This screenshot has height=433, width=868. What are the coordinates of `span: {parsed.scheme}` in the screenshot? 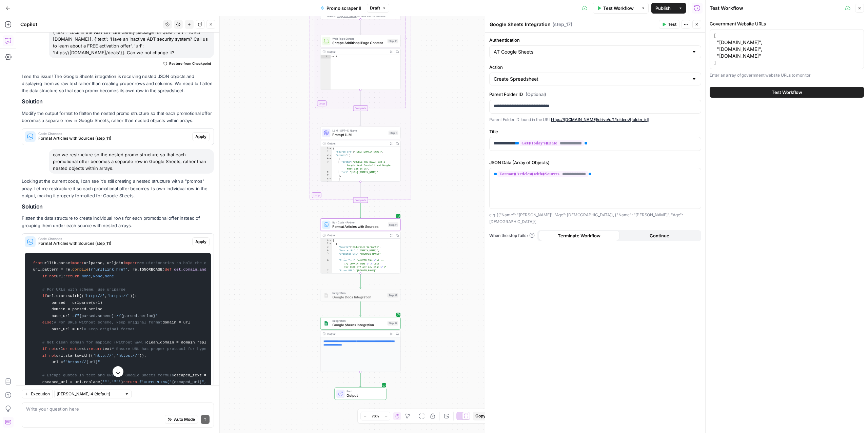 It's located at (97, 316).